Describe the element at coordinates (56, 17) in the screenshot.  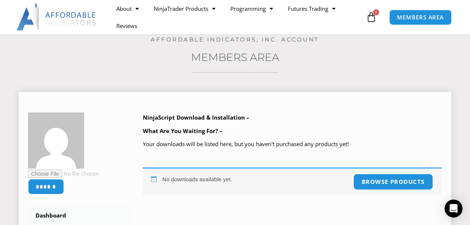
I see `img: LogoAI | Affordable Indicators – NinjaTrader` at that location.